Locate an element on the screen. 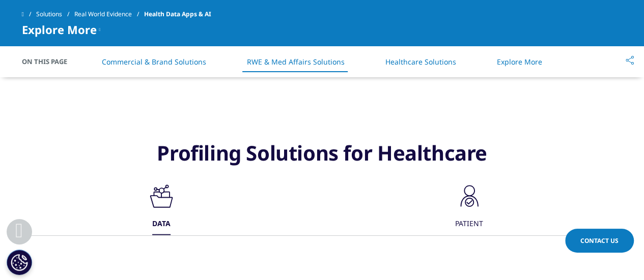  button: Cookies Settings is located at coordinates (19, 263).